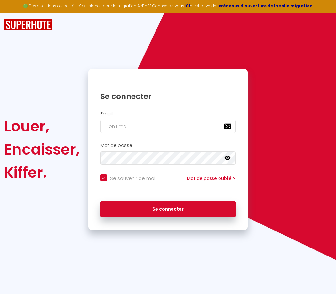  What do you see at coordinates (42, 126) in the screenshot?
I see `div: Louer,` at bounding box center [42, 126].